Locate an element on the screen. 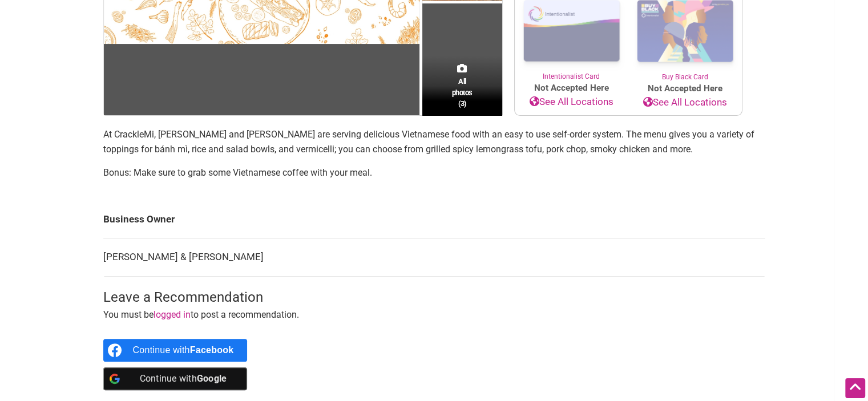  h3: Leave a Recommendation is located at coordinates (434, 297).